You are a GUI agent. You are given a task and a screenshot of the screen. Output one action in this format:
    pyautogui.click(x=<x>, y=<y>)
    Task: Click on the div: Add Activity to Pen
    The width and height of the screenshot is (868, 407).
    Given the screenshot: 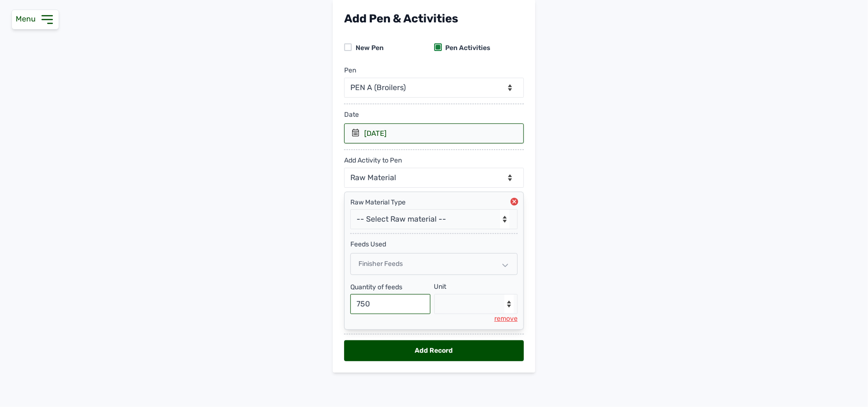 What is the action you would take?
    pyautogui.click(x=373, y=157)
    